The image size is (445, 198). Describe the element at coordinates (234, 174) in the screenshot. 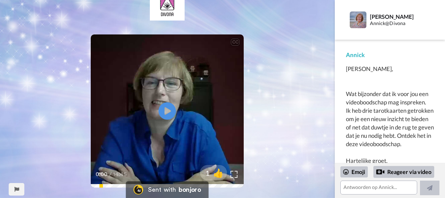

I see `img: Full screen` at that location.